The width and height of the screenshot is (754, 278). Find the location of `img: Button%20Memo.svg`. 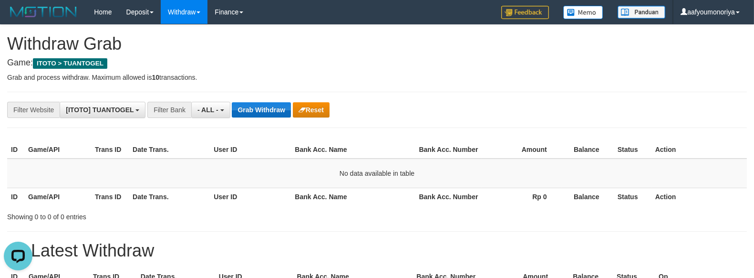

img: Button%20Memo.svg is located at coordinates (583, 12).